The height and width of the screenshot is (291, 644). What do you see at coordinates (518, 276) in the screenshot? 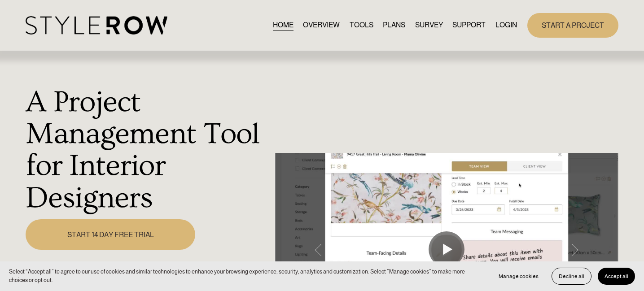
I see `button: Manage cookies` at bounding box center [518, 276].